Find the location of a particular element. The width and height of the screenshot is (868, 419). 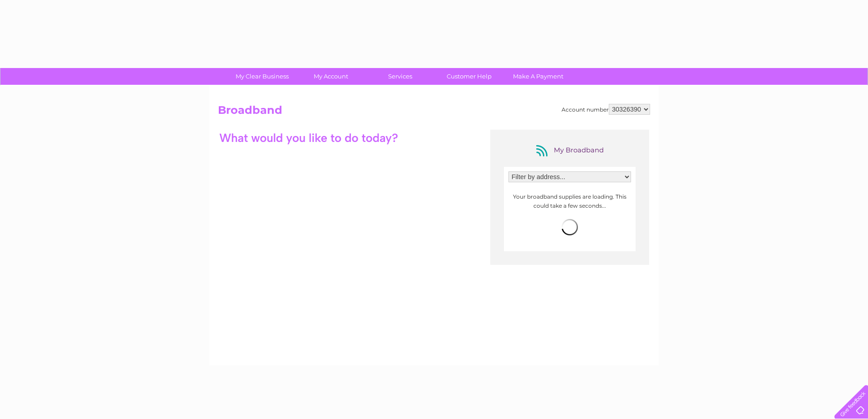

img: loading is located at coordinates (570, 227).